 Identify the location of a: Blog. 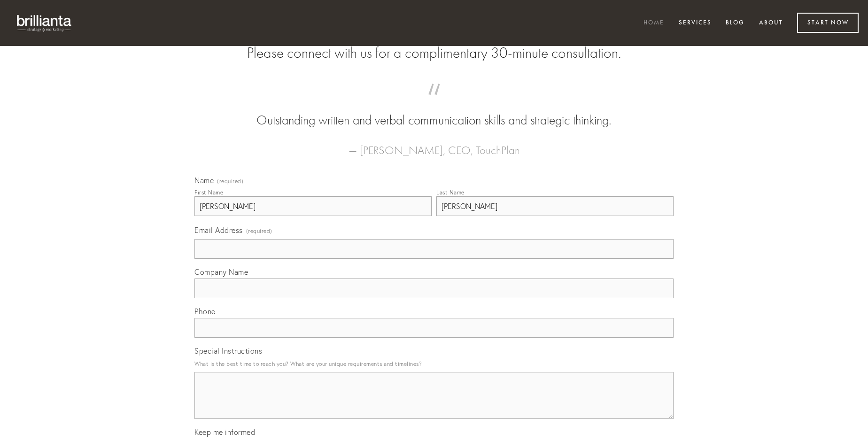
(735, 23).